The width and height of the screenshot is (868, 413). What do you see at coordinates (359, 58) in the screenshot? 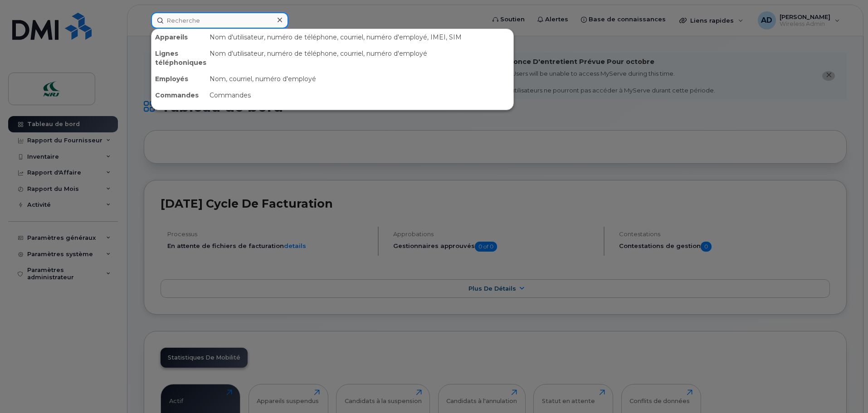
I see `div: Nom d'utilisateur, numéro de téléphone, courriel, numéro d'employé` at bounding box center [359, 58].